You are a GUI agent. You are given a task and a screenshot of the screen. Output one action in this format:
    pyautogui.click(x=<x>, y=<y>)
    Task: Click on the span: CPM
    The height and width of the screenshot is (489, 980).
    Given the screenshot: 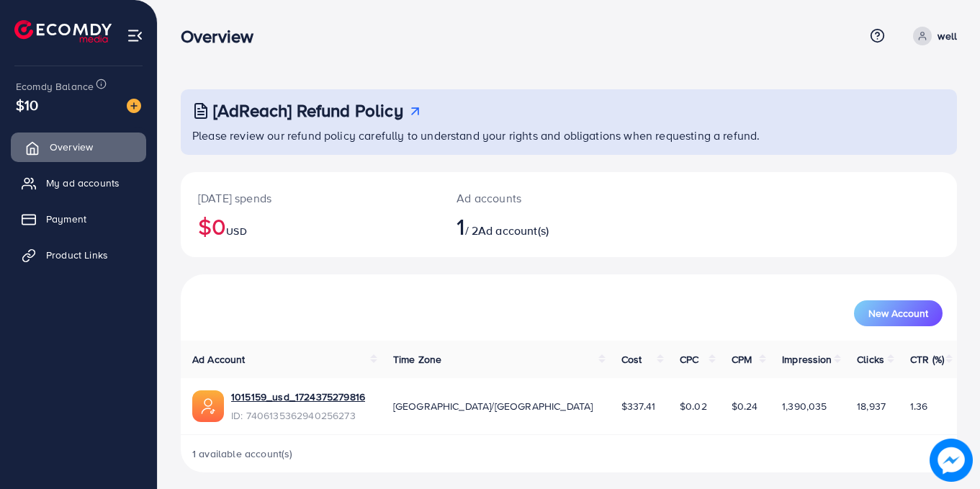 What is the action you would take?
    pyautogui.click(x=742, y=359)
    